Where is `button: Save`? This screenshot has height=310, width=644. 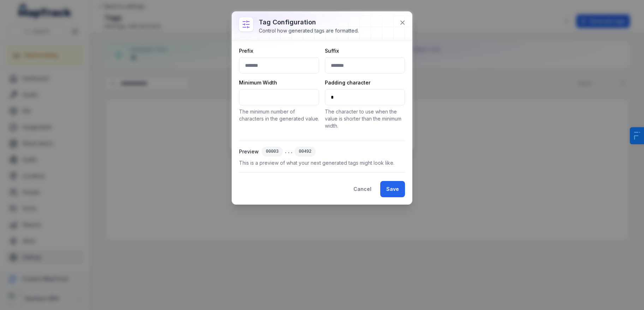 button: Save is located at coordinates (393, 189).